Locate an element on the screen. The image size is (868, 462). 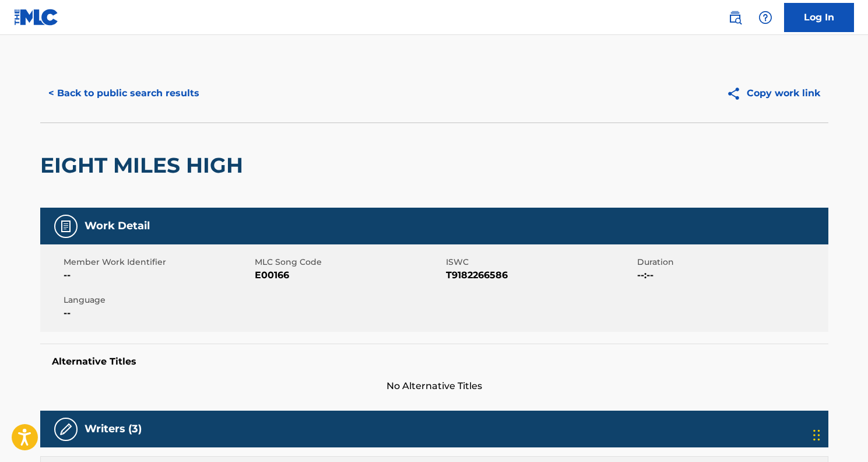
img: Writers is located at coordinates (66, 429).